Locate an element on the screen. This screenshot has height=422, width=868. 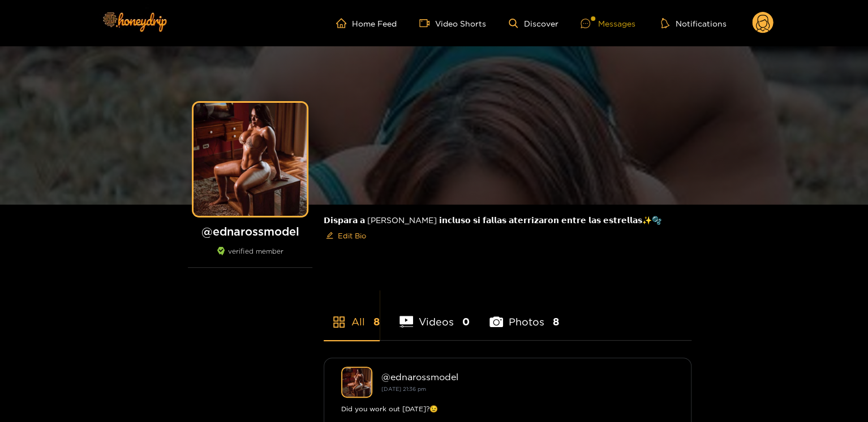
div: @ ednarossmodel is located at coordinates (527, 377).